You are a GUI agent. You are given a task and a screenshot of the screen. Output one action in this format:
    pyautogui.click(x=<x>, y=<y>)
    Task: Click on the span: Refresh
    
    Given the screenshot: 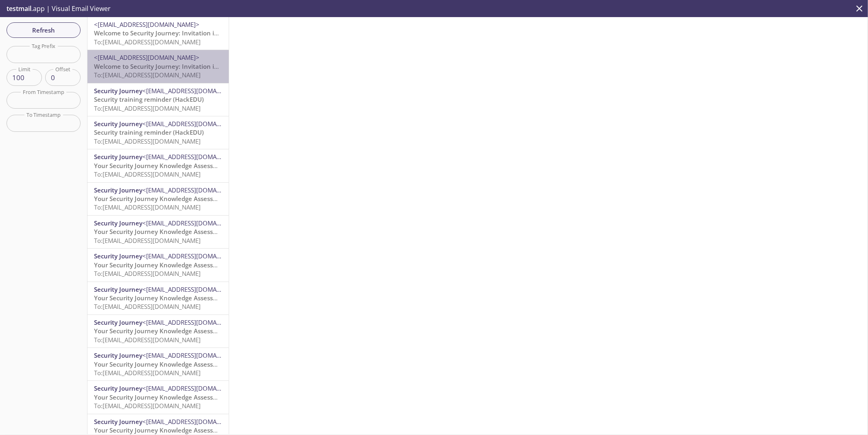 What is the action you would take?
    pyautogui.click(x=43, y=30)
    